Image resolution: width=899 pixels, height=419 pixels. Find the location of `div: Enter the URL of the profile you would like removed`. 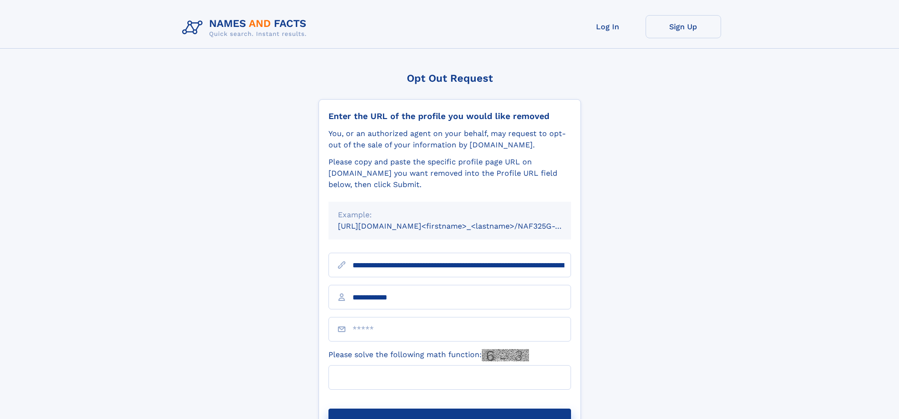

div: Enter the URL of the profile you would like removed is located at coordinates (450, 116).